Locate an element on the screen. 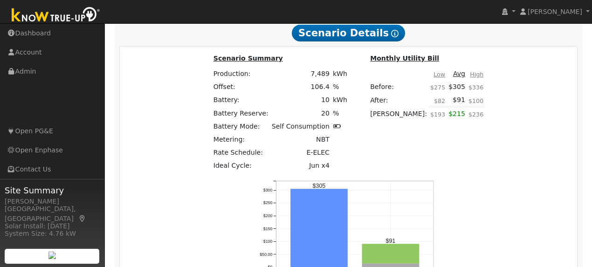 The image size is (592, 267). u: Low is located at coordinates (439, 74).